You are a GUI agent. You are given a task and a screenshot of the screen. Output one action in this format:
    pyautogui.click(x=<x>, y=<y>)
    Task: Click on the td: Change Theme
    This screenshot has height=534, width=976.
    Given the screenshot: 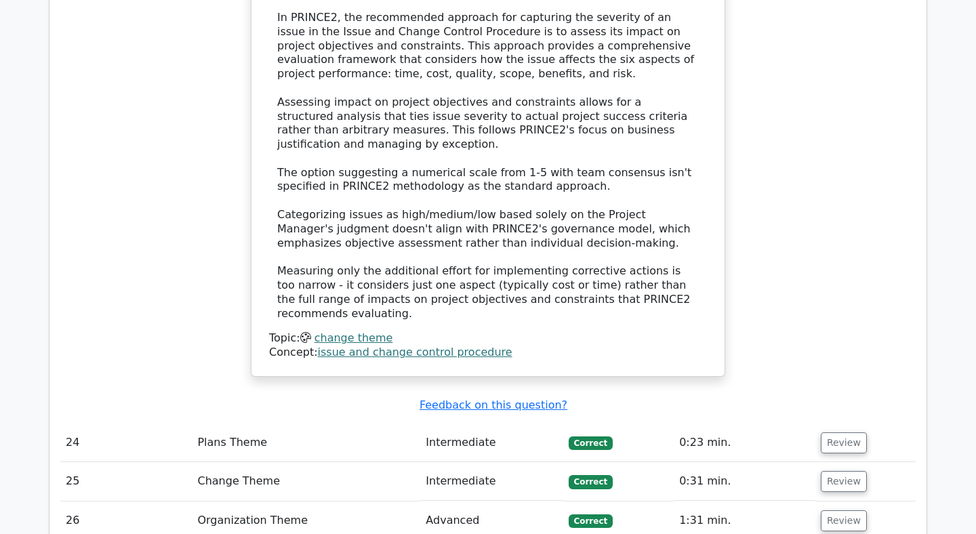 What is the action you would take?
    pyautogui.click(x=306, y=481)
    